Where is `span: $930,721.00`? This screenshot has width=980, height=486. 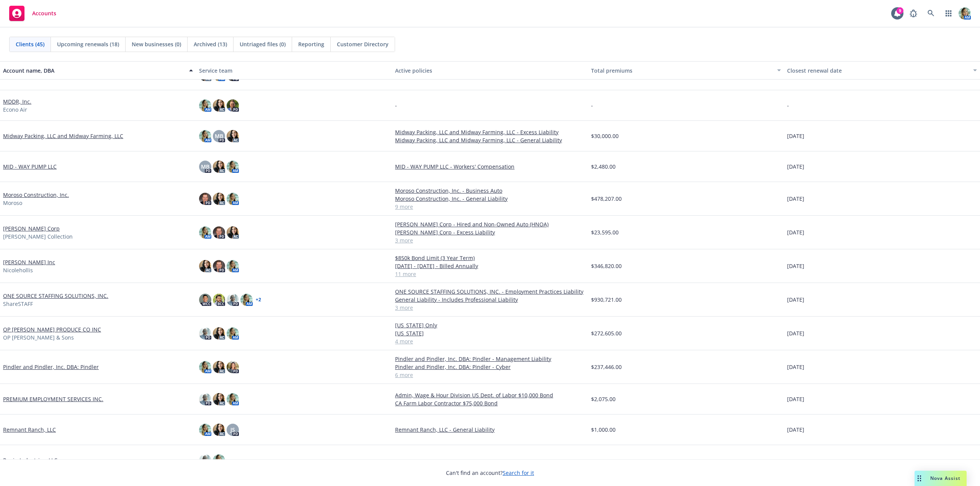 span: $930,721.00 is located at coordinates (606, 299).